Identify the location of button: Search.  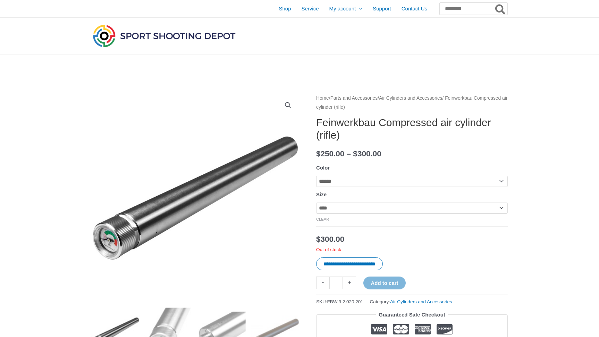
(501, 9).